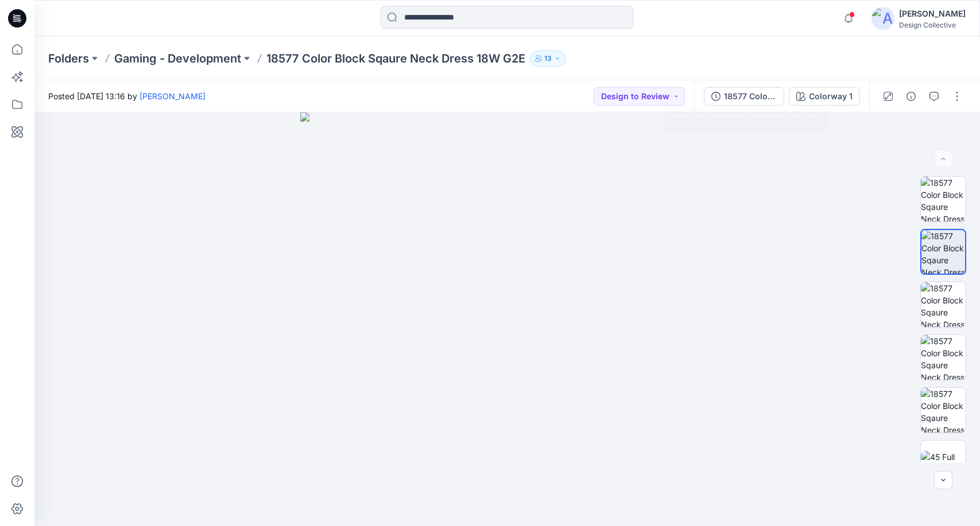  Describe the element at coordinates (548, 59) in the screenshot. I see `p: 13` at that location.